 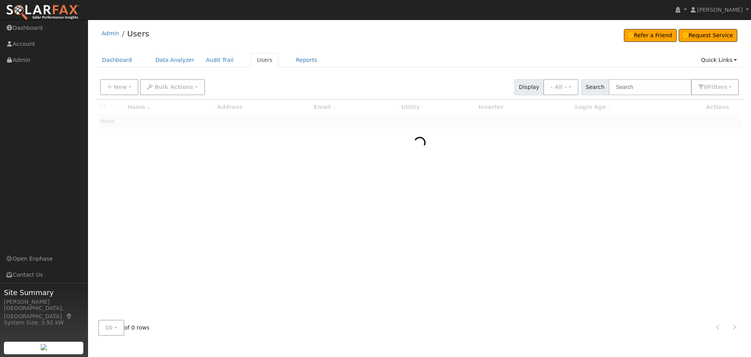 I want to click on a: Reports, so click(x=307, y=60).